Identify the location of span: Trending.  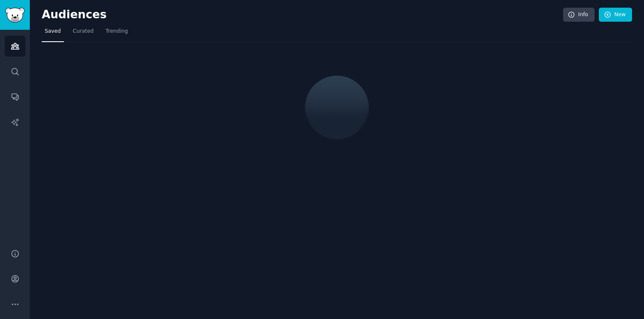
(116, 31).